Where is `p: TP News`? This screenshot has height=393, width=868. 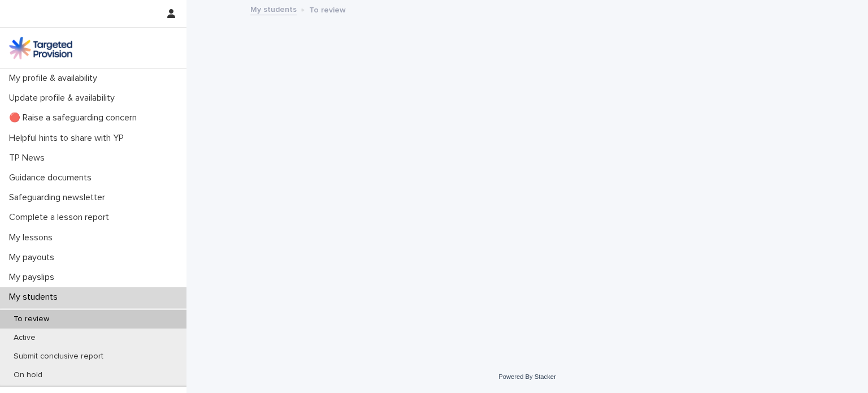 p: TP News is located at coordinates (28, 157).